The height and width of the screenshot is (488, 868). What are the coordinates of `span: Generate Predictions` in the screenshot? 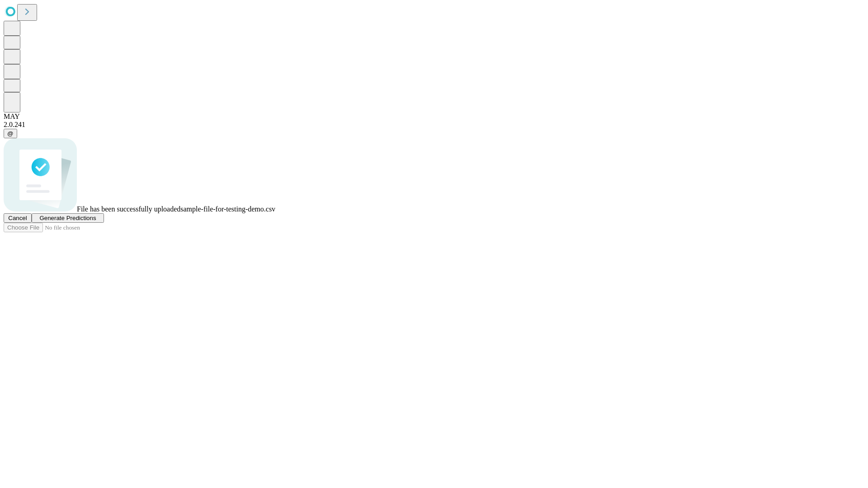 It's located at (67, 218).